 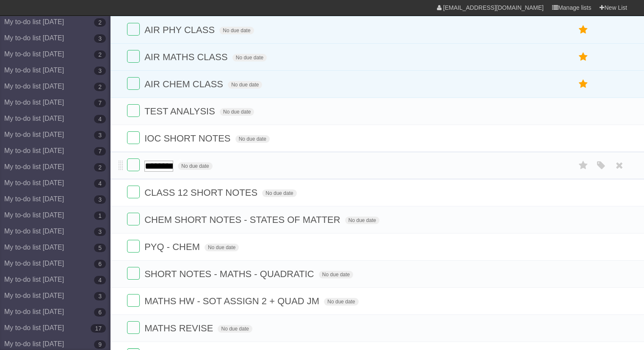 I want to click on b: 5, so click(x=100, y=248).